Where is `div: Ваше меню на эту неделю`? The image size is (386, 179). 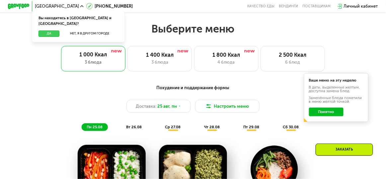 div: Ваше меню на эту неделю is located at coordinates (337, 81).